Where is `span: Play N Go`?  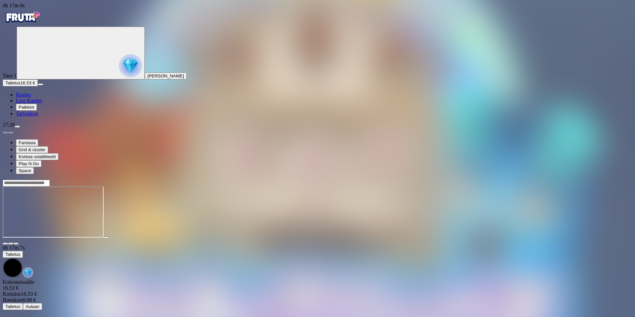 span: Play N Go is located at coordinates (29, 163).